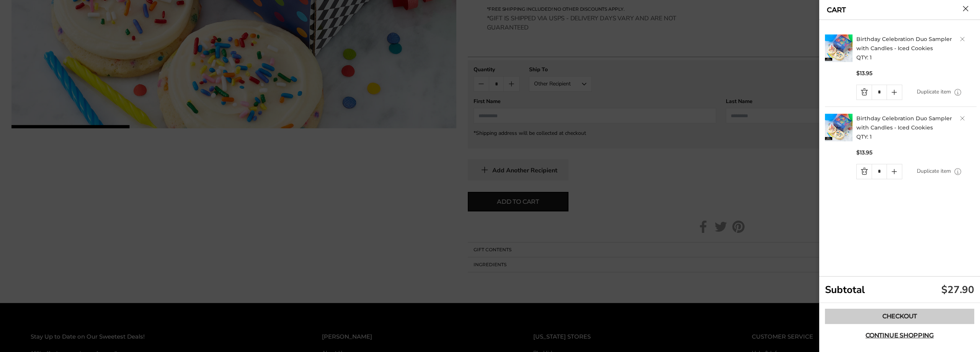 This screenshot has height=352, width=980. What do you see at coordinates (900, 335) in the screenshot?
I see `span: Continue shopping` at bounding box center [900, 335].